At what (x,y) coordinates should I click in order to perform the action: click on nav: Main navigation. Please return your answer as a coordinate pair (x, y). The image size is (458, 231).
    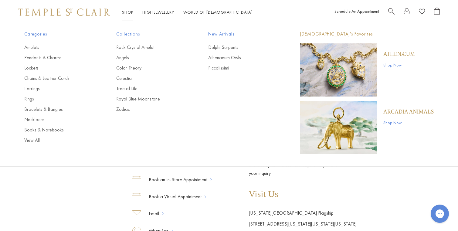
    Looking at the image, I should click on (187, 12).